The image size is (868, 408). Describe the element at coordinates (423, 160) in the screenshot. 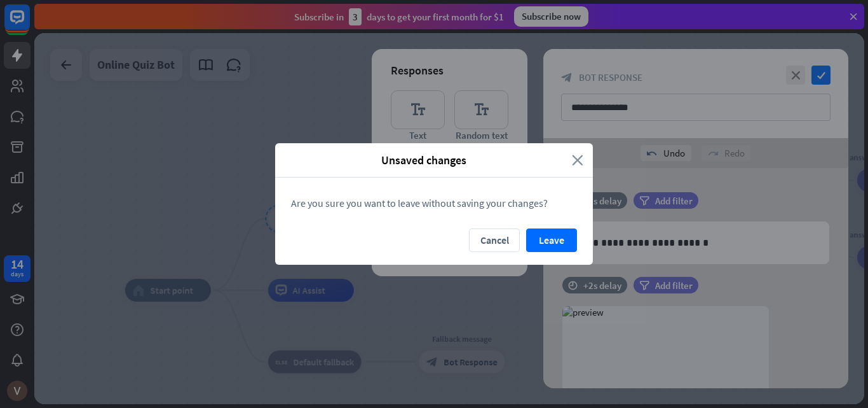

I see `span: Unsaved changes` at that location.